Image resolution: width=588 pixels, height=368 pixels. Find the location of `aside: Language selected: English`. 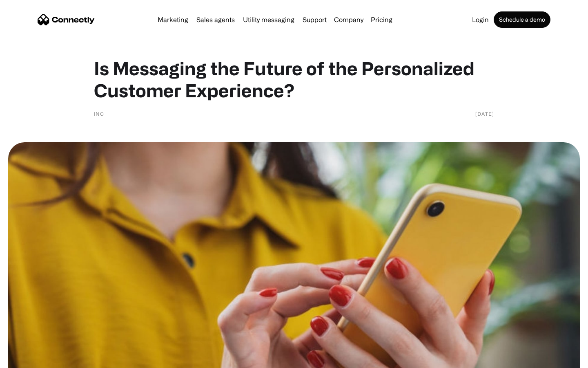

aside: Language selected: English is located at coordinates (28, 359).